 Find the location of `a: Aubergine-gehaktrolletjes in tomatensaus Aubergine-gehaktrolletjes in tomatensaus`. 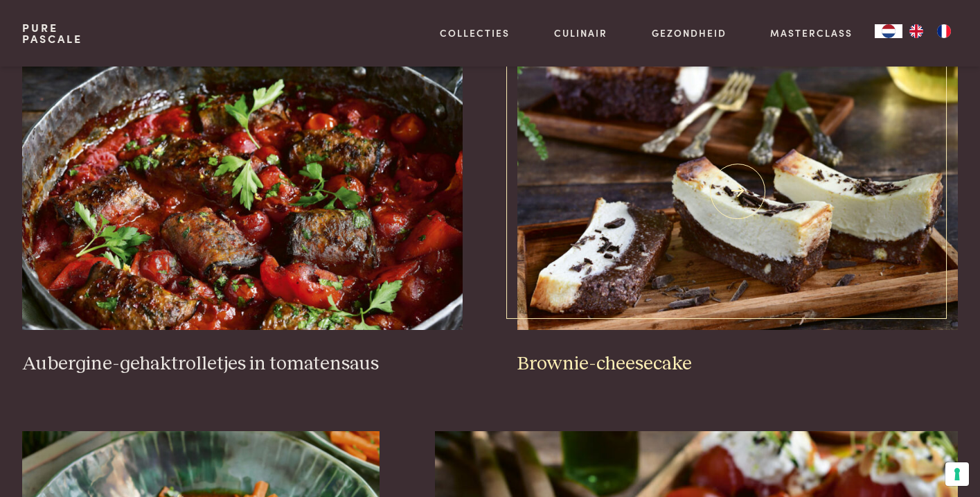

a: Aubergine-gehaktrolletjes in tomatensaus Aubergine-gehaktrolletjes in tomatensaus is located at coordinates (243, 215).